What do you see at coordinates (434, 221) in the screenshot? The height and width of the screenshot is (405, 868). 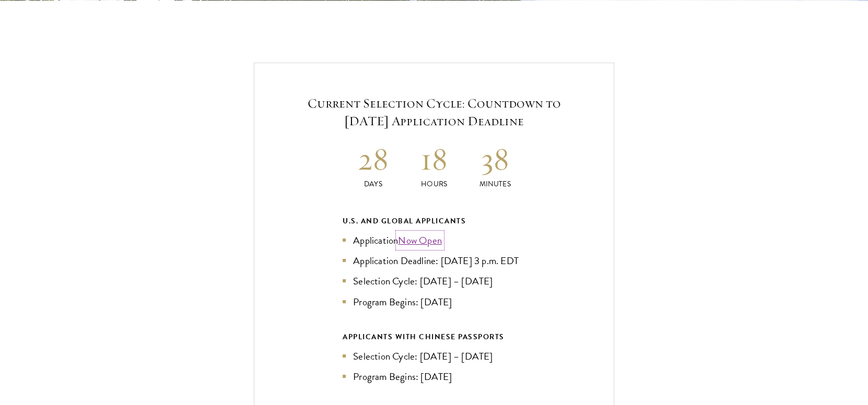 I see `div: U.S. and Global Applicants` at bounding box center [434, 221].